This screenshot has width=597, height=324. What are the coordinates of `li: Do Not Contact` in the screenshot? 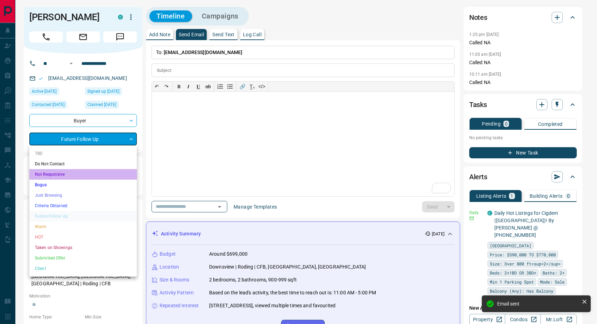 It's located at (83, 164).